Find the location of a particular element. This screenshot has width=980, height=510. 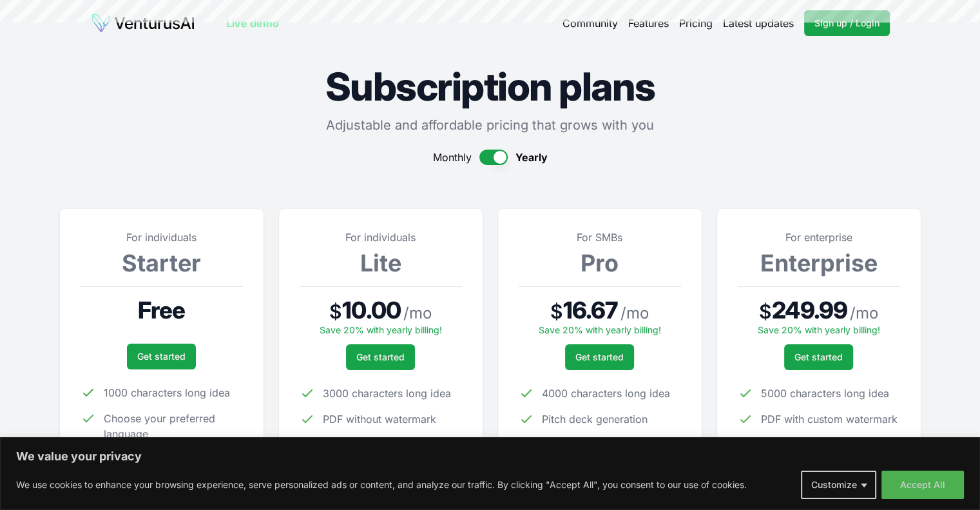

a: Community is located at coordinates (590, 23).